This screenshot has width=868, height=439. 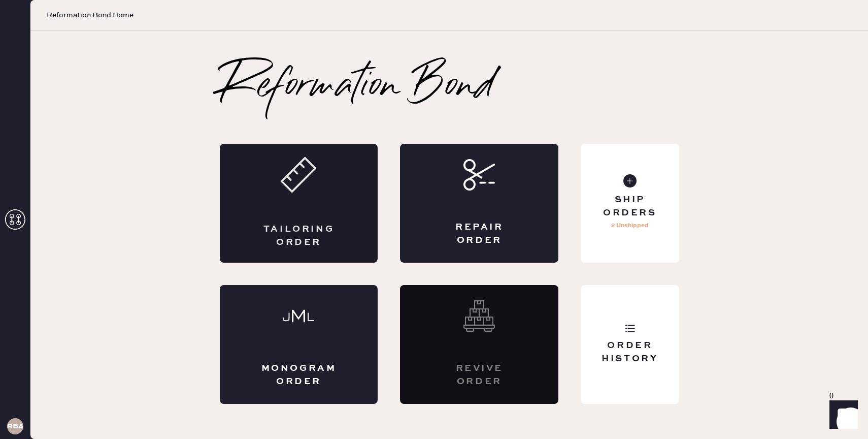 What do you see at coordinates (358, 87) in the screenshot?
I see `h2: Reformation Bond` at bounding box center [358, 87].